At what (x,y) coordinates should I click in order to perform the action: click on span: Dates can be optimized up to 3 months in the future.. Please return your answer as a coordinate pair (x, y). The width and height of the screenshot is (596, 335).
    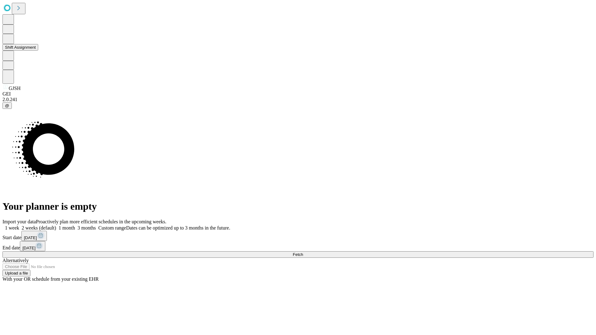
    Looking at the image, I should click on (178, 228).